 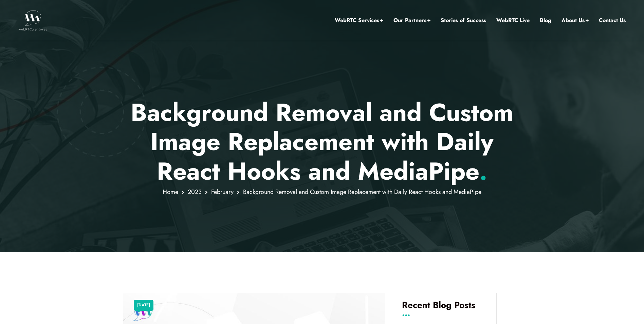 I want to click on a: Contact Us, so click(x=612, y=20).